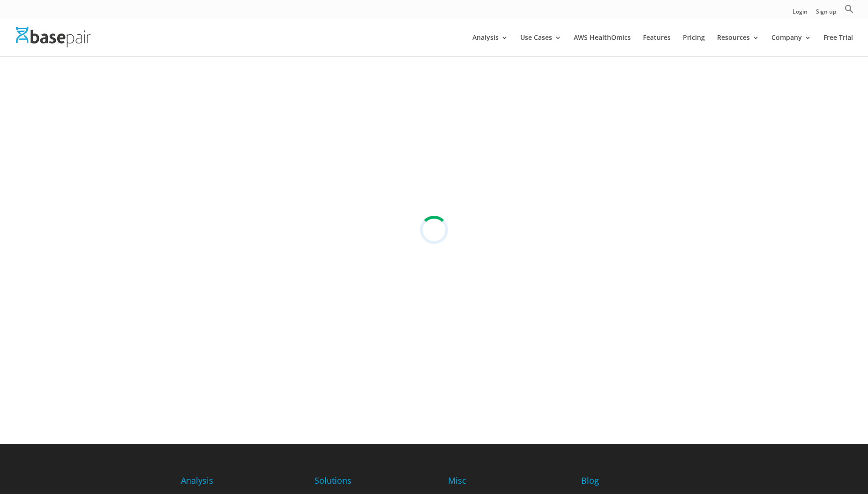  What do you see at coordinates (791, 45) in the screenshot?
I see `a: Company` at bounding box center [791, 45].